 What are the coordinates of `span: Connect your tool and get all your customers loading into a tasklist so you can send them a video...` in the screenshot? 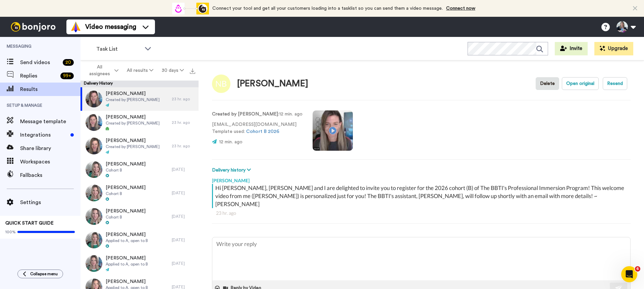 It's located at (327, 8).